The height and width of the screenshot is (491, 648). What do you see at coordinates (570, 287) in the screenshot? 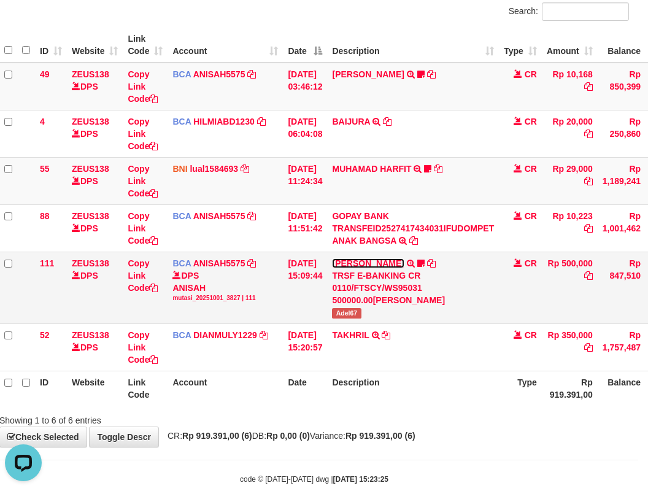
I see `td: Rp 500,000` at bounding box center [570, 287].